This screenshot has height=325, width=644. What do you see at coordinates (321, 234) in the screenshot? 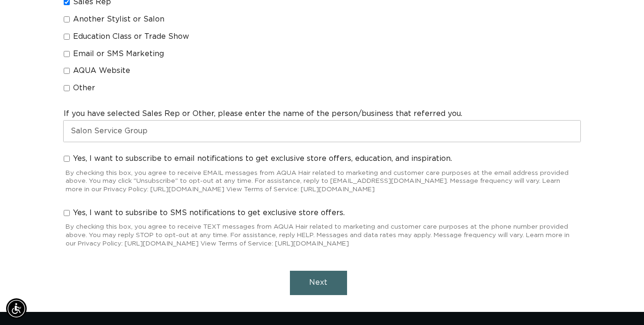
I see `div: By checking this box, you agree to receive TEXT messages from AQUA Hair related to marketing and ...` at bounding box center [321, 234].